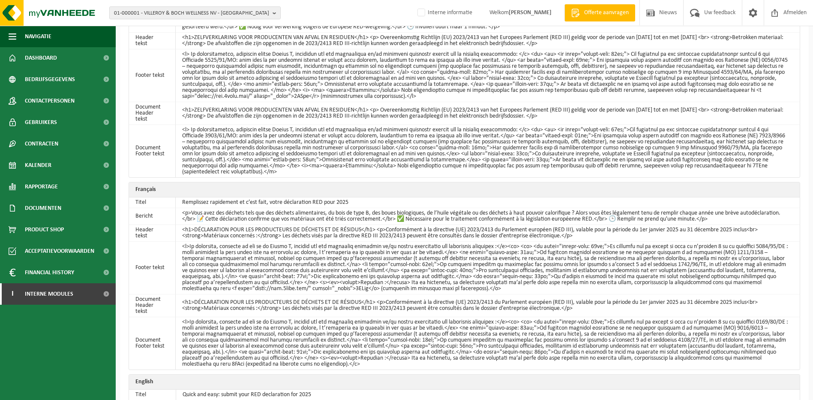 The image size is (813, 400). What do you see at coordinates (50, 101) in the screenshot?
I see `span: Contactpersonen` at bounding box center [50, 101].